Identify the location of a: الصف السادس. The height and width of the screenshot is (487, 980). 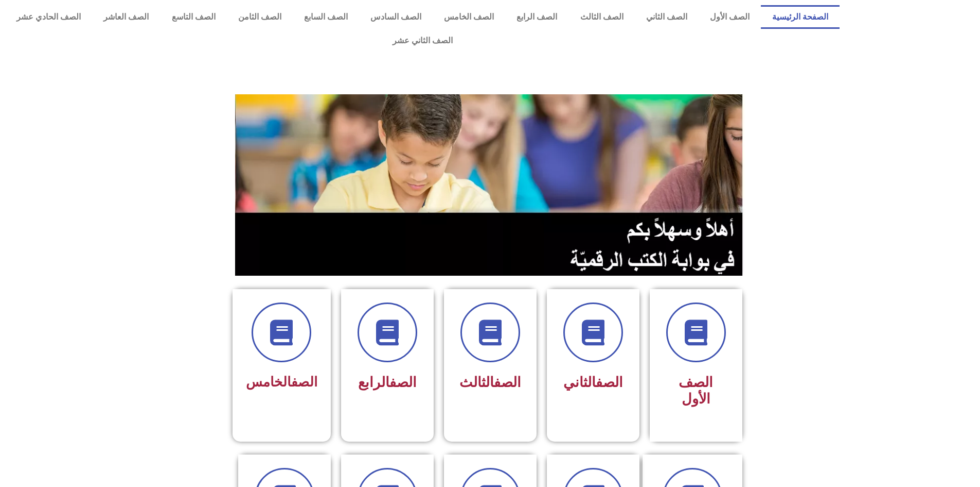
(396, 17).